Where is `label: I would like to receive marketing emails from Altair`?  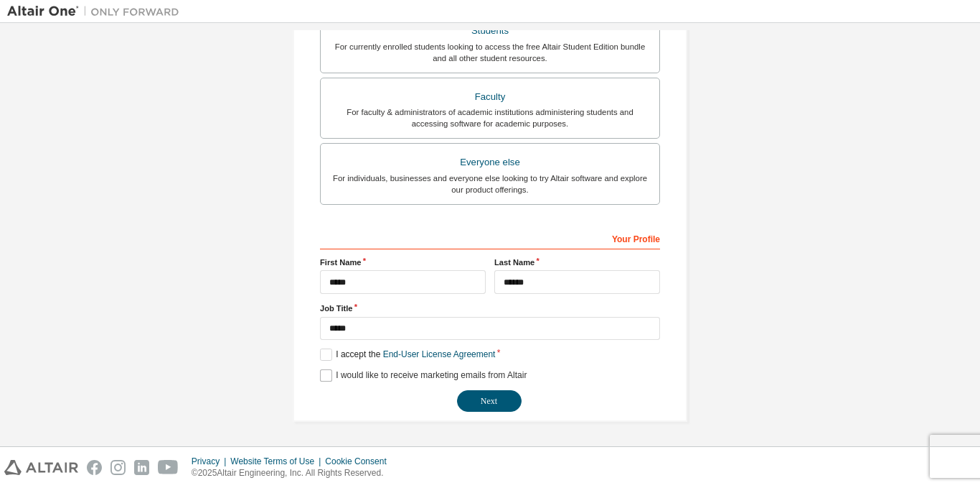 label: I would like to receive marketing emails from Altair is located at coordinates (423, 375).